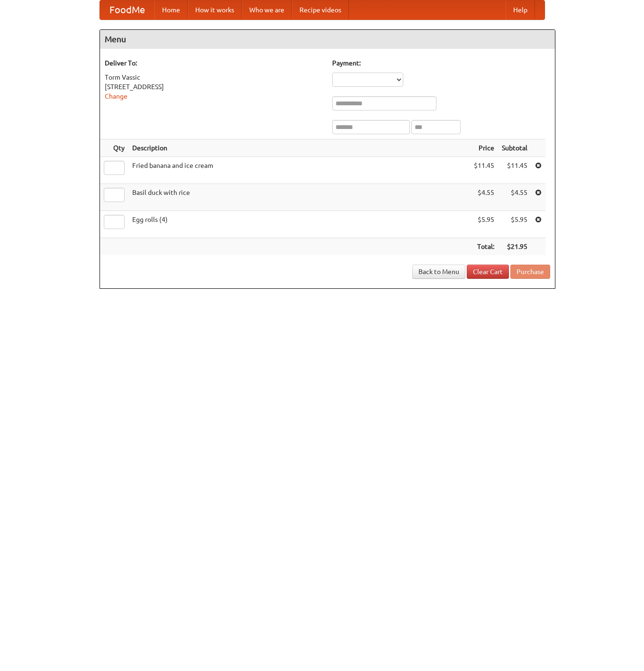 This screenshot has height=671, width=644. Describe the element at coordinates (484, 247) in the screenshot. I see `th: Total:` at that location.